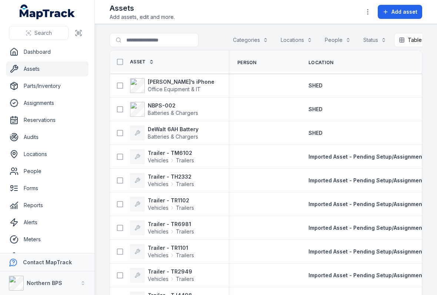 This screenshot has width=437, height=295. What do you see at coordinates (47, 86) in the screenshot?
I see `a: Parts/Inventory` at bounding box center [47, 86].